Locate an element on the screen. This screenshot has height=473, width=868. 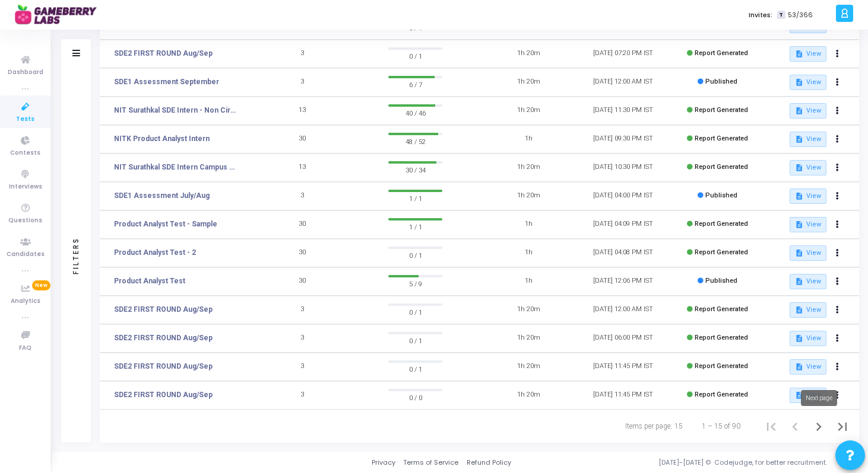
a: Product Analyst Test is located at coordinates (150, 281).